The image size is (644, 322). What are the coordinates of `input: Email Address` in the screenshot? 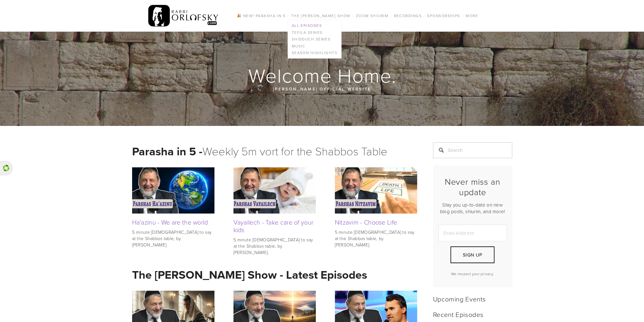 It's located at (472, 233).